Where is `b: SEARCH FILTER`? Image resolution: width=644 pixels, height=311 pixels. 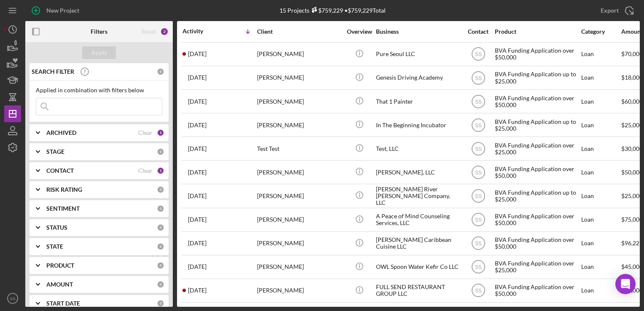
b: SEARCH FILTER is located at coordinates (53, 72).